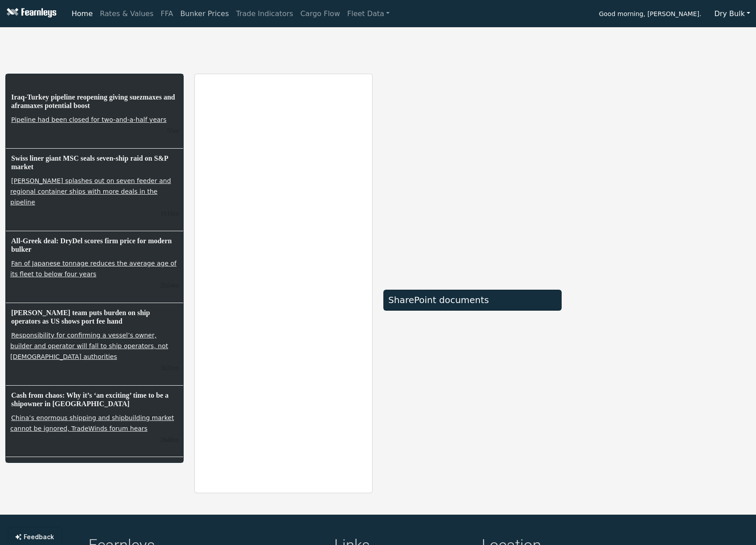 Image resolution: width=756 pixels, height=545 pixels. Describe the element at coordinates (30, 13) in the screenshot. I see `img: Fearnleys Logo` at that location.